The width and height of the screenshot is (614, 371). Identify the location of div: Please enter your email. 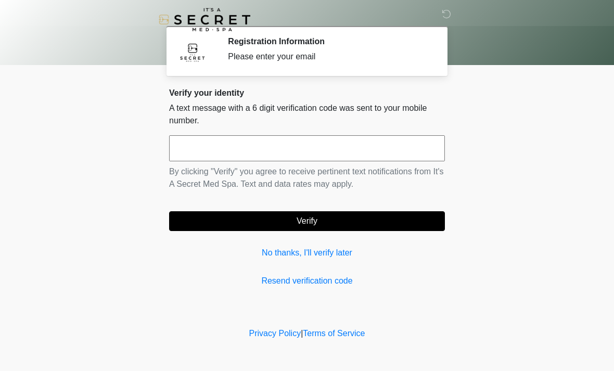
(328, 57).